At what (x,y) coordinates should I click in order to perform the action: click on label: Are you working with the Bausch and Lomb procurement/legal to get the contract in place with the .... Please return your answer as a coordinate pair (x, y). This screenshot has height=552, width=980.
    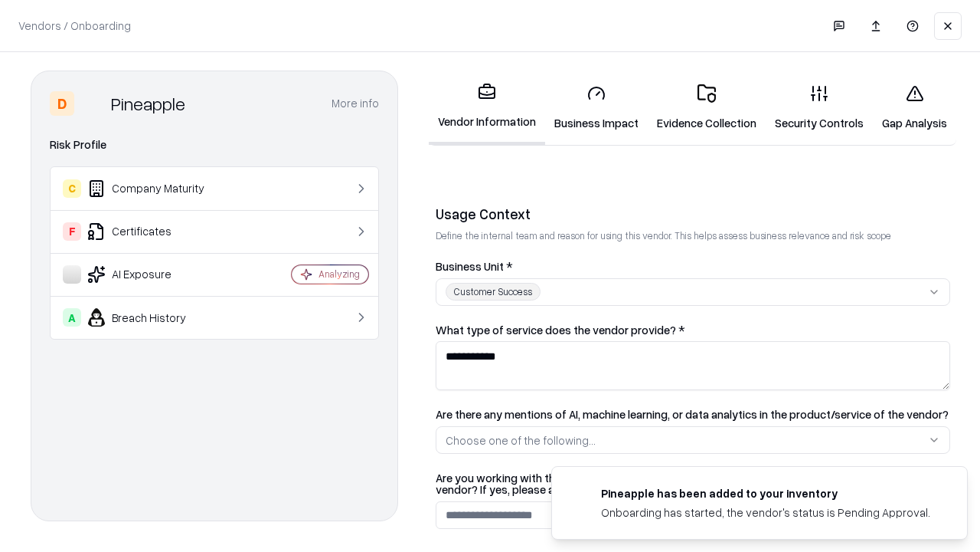
    Looking at the image, I should click on (693, 484).